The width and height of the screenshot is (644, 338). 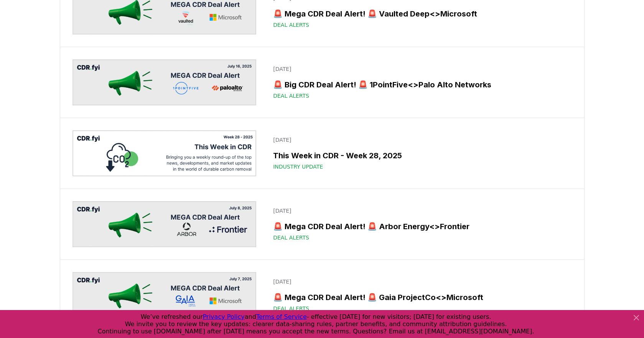 I want to click on h3: This Week in CDR - Week 28, 2025, so click(x=420, y=156).